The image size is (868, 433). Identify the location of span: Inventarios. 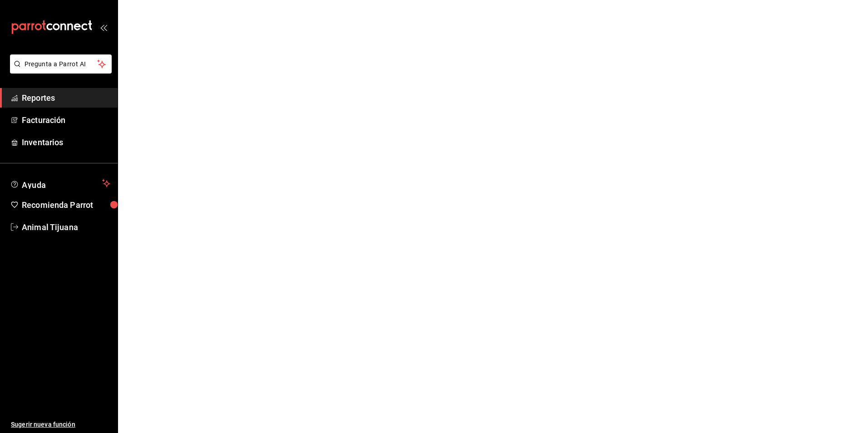
(66, 142).